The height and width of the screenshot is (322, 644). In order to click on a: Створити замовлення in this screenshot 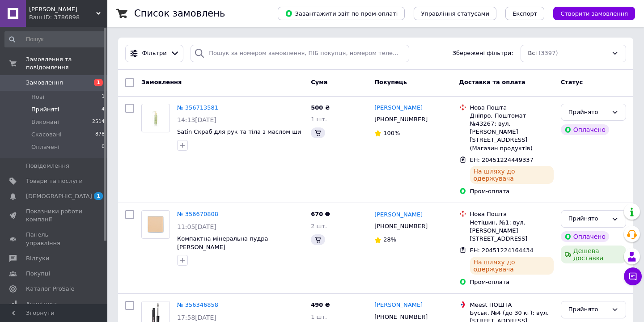, I will do `click(589, 13)`.